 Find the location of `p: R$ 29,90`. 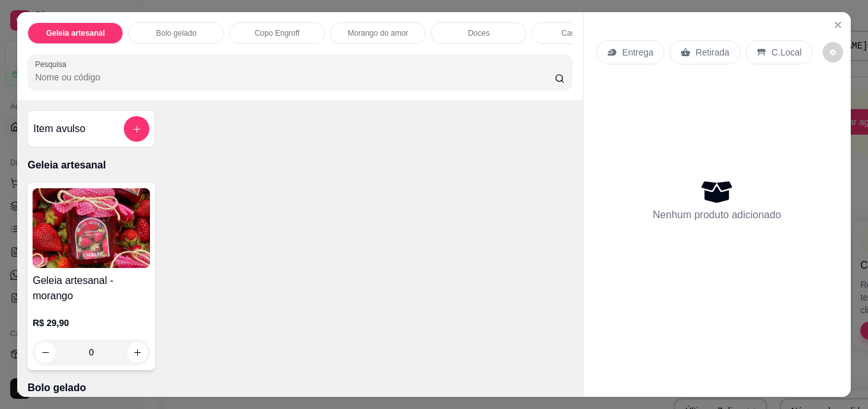

p: R$ 29,90 is located at coordinates (91, 323).